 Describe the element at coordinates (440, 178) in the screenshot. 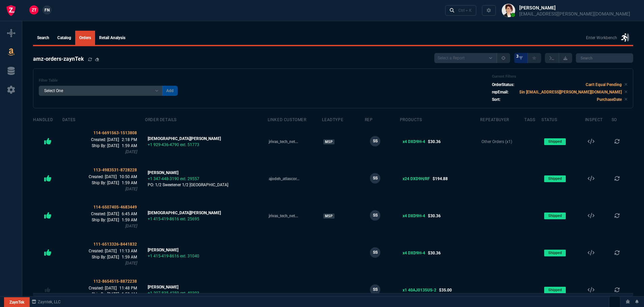

I see `span: $194.88` at that location.